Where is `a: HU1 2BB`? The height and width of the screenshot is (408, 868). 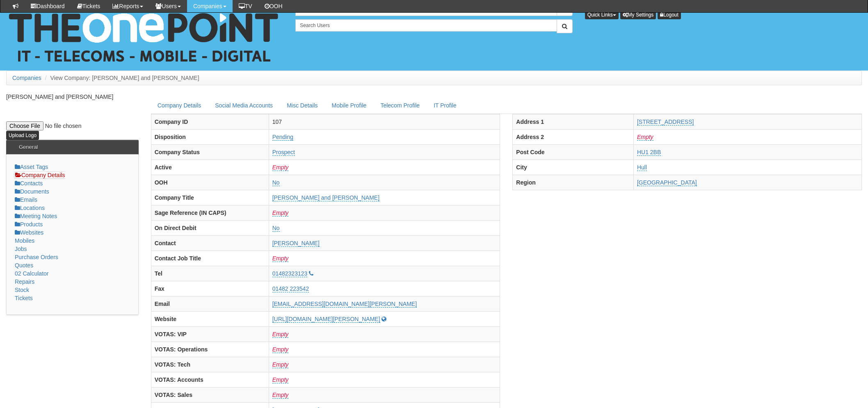 a: HU1 2BB is located at coordinates (649, 152).